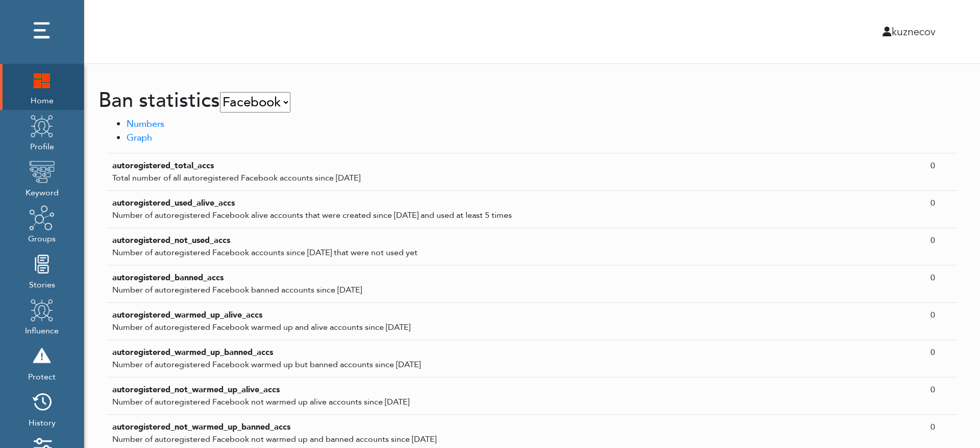 The height and width of the screenshot is (448, 980). What do you see at coordinates (193, 352) in the screenshot?
I see `b: autoregistered_warmed_up_banned_accs` at bounding box center [193, 352].